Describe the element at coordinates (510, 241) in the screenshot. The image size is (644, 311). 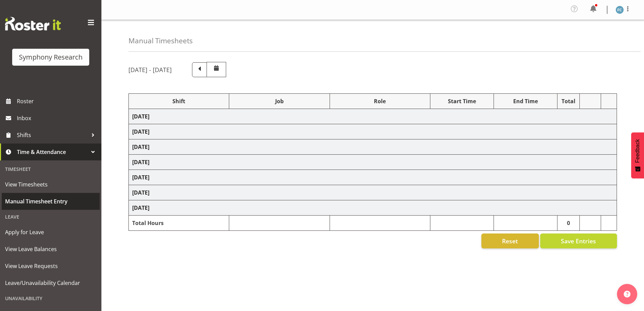
I see `span: Reset` at that location.